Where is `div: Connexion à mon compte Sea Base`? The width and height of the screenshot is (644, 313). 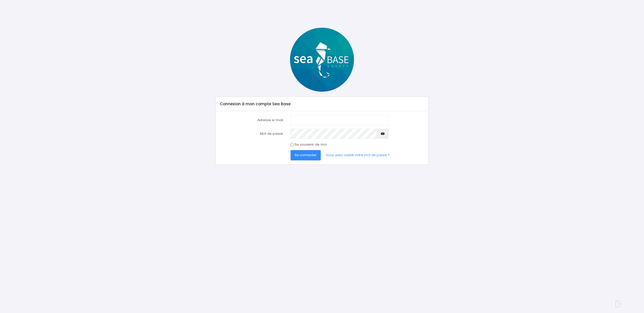
div: Connexion à mon compte Sea Base is located at coordinates (322, 104).